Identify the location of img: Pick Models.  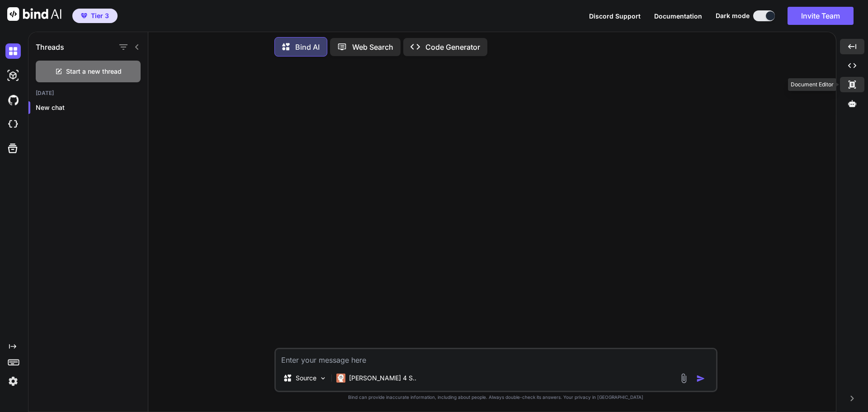
(323, 378).